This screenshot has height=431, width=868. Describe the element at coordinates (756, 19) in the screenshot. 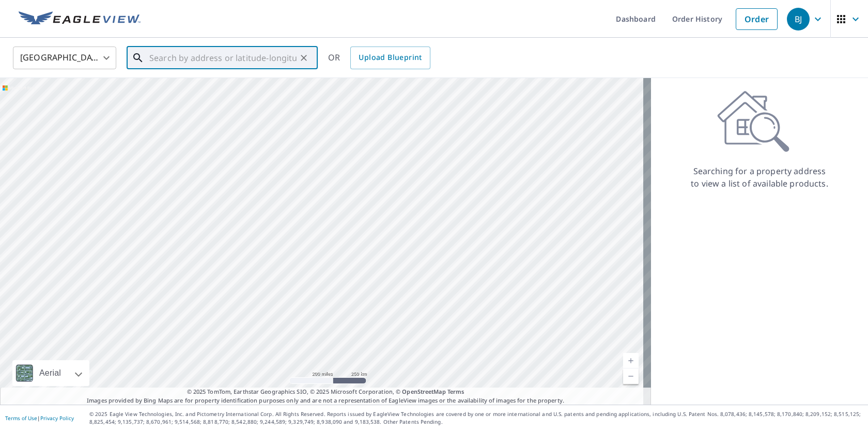

I see `a: Order` at that location.